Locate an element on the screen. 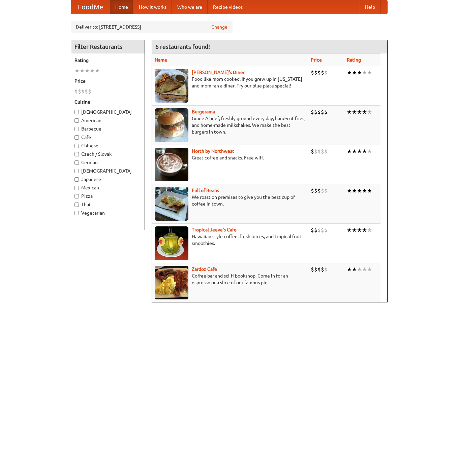 The height and width of the screenshot is (476, 458). b: Zardoz Cafe is located at coordinates (204, 269).